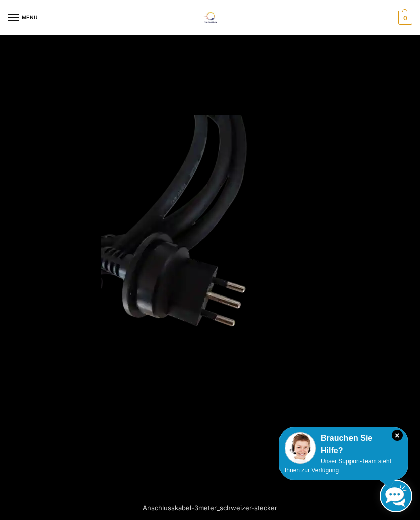  Describe the element at coordinates (210, 508) in the screenshot. I see `div: Anschlusskabel-3meter_schweizer-stecker` at that location.